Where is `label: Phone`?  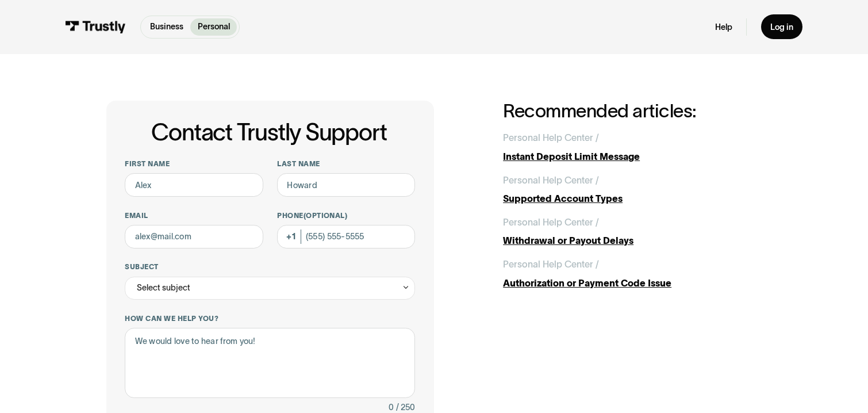
label: Phone is located at coordinates (346, 216).